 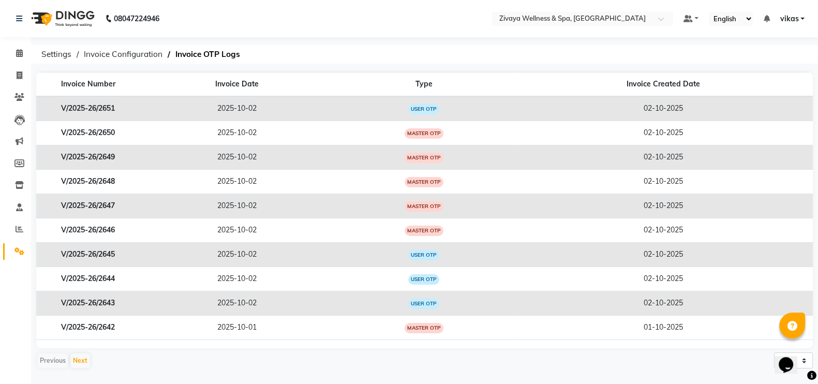 What do you see at coordinates (88, 230) in the screenshot?
I see `td: V/2025-26/2646` at bounding box center [88, 230].